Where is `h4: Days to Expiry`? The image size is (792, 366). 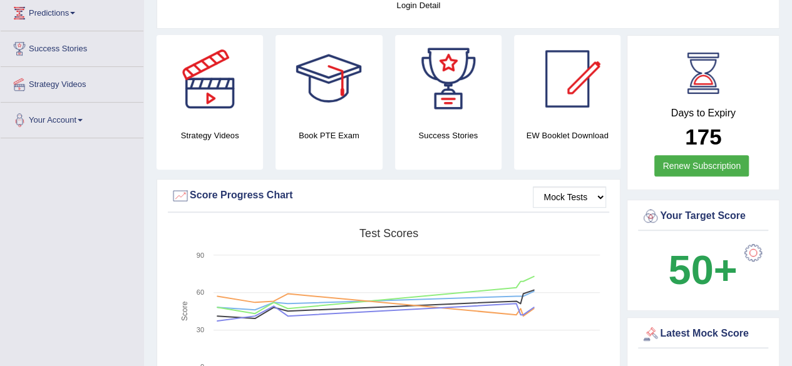 h4: Days to Expiry is located at coordinates (703, 113).